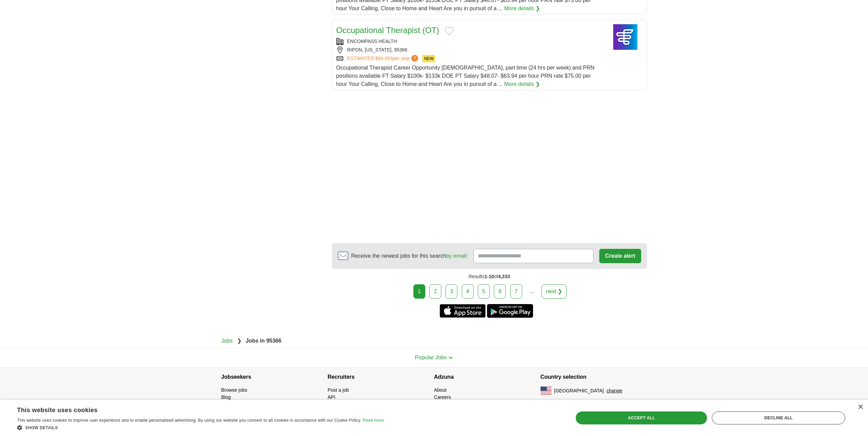 This screenshot has width=868, height=436. What do you see at coordinates (546, 390) in the screenshot?
I see `img: US flag` at bounding box center [546, 390].